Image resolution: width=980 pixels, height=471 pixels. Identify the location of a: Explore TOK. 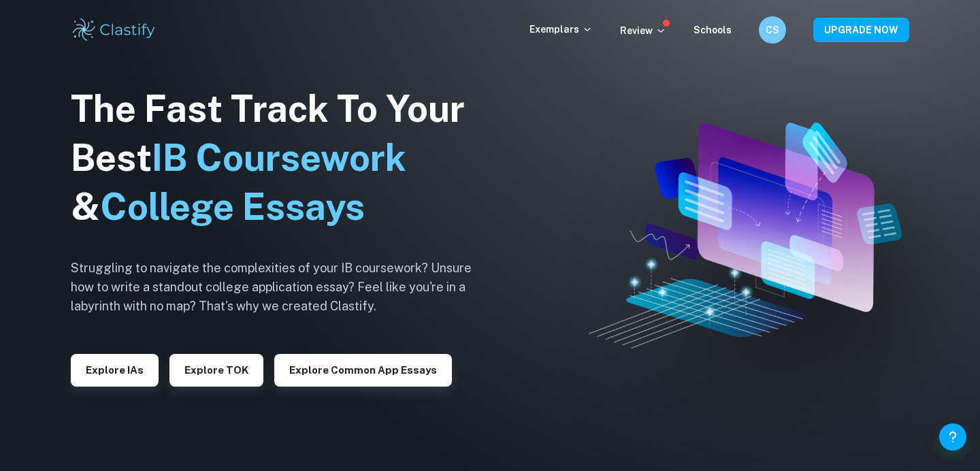
(216, 369).